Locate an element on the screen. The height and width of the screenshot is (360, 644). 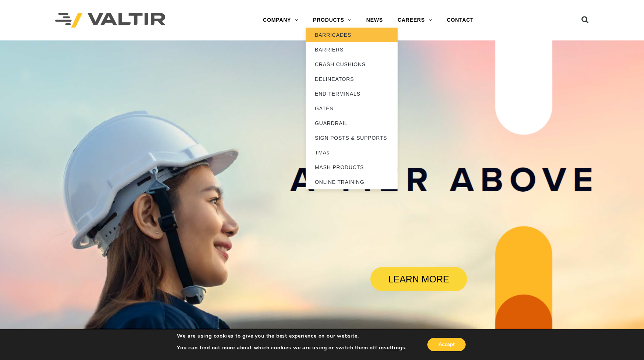
a: LEARN MORE is located at coordinates (419, 279).